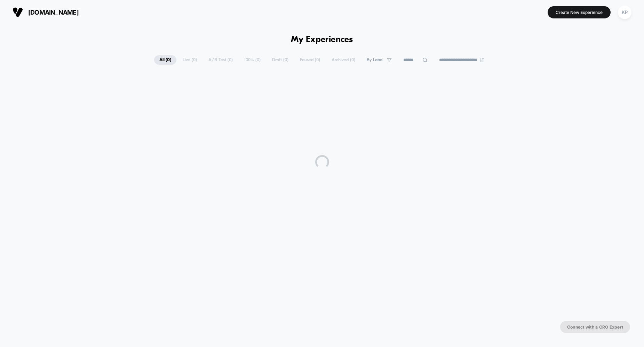 Image resolution: width=644 pixels, height=347 pixels. Describe the element at coordinates (165, 60) in the screenshot. I see `span: All ( 0 )` at that location.